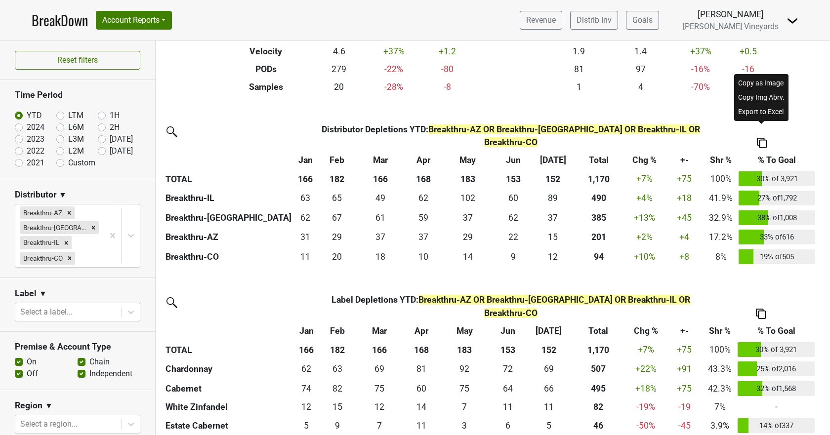 The image size is (830, 435). Describe the element at coordinates (700, 87) in the screenshot. I see `td: -70 %` at that location.